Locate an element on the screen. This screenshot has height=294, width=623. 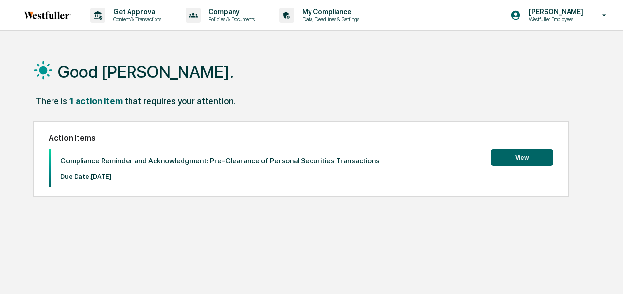
a: View is located at coordinates (522, 156).